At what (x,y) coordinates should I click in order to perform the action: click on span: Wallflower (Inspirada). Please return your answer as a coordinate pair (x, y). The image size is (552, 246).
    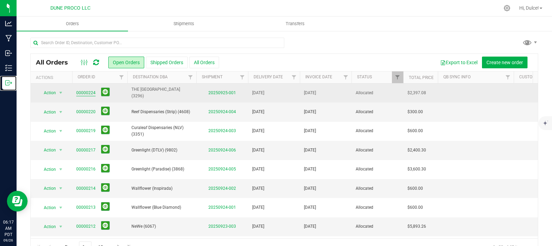
    Looking at the image, I should click on (162, 188).